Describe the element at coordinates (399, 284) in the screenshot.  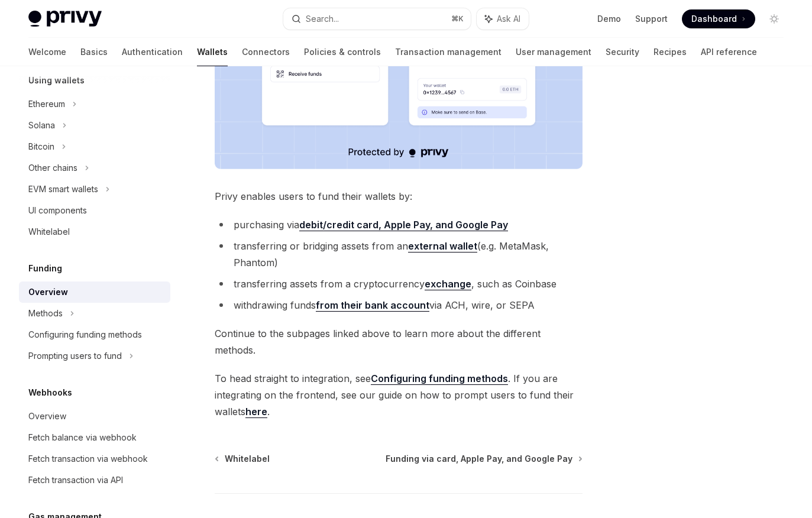
I see `li: transferring assets from a cryptocurrency , such as Coinbase` at that location.